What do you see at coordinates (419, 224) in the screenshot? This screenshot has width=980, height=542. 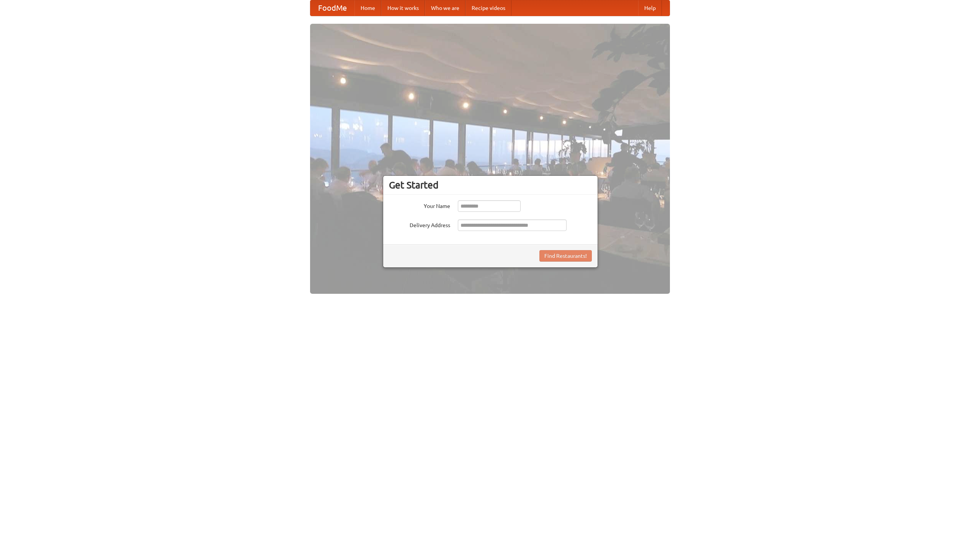 I see `label: Delivery Address` at bounding box center [419, 224].